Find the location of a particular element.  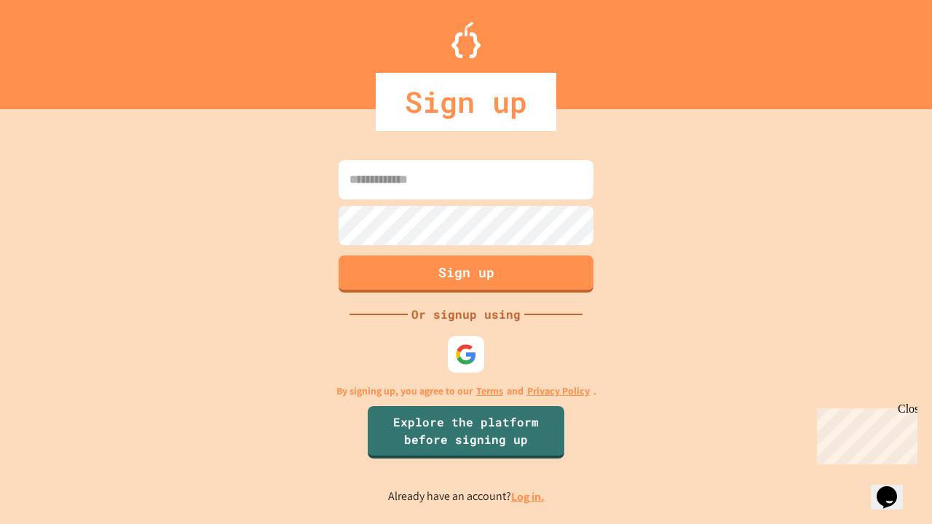

div: Sign up is located at coordinates (466, 102).